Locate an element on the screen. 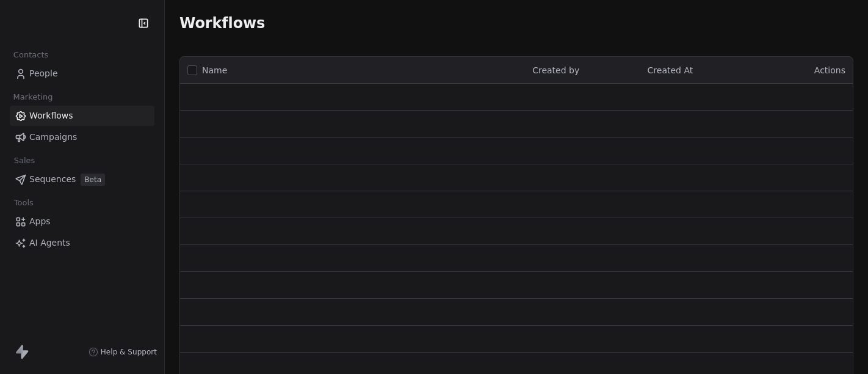 This screenshot has width=868, height=374. span: Created At is located at coordinates (670, 70).